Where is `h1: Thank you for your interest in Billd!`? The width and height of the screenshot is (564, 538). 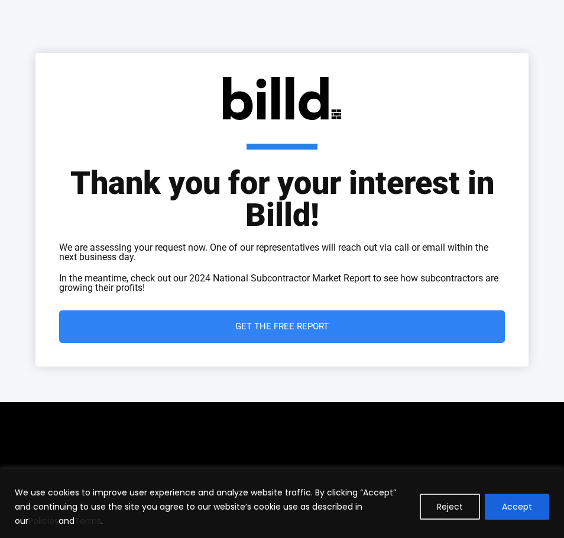
h1: Thank you for your interest in Billd! is located at coordinates (282, 187).